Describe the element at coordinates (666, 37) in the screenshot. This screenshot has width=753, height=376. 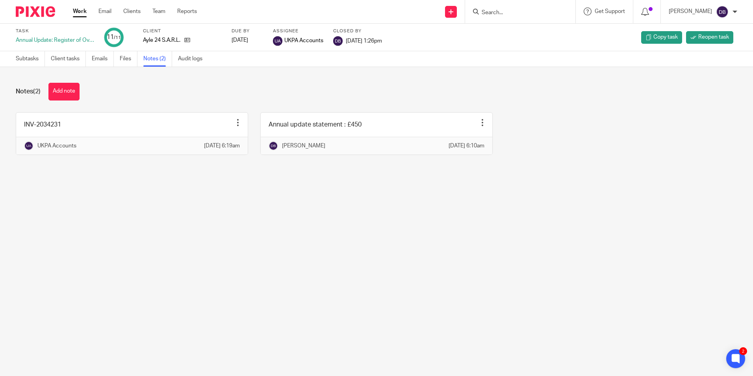
I see `span: Copy task` at that location.